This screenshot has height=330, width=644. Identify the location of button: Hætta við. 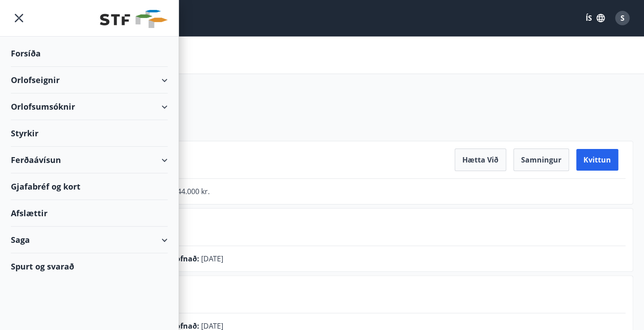
(480, 160).